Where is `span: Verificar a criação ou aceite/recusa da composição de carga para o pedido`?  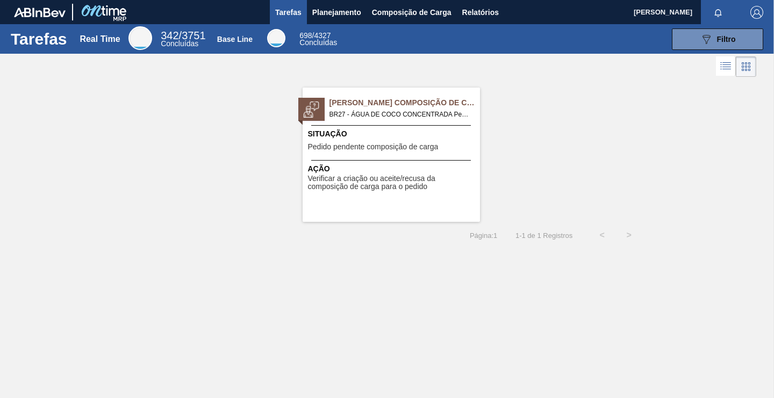
span: Verificar a criação ou aceite/recusa da composição de carga para o pedido is located at coordinates (393, 183).